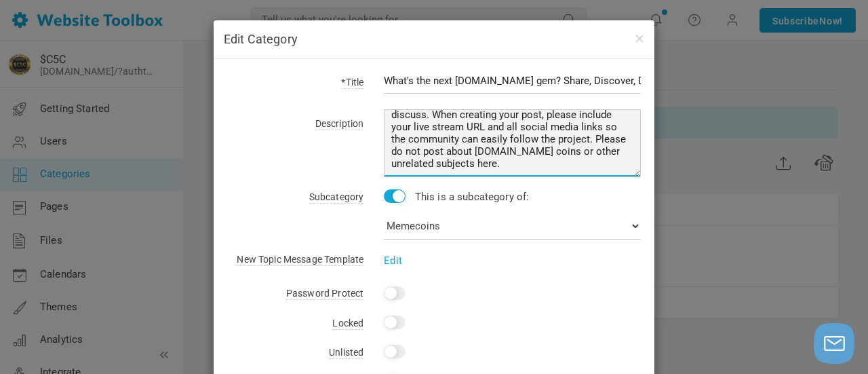 The width and height of the screenshot is (868, 374). Describe the element at coordinates (346, 353) in the screenshot. I see `span: Unlisted` at that location.